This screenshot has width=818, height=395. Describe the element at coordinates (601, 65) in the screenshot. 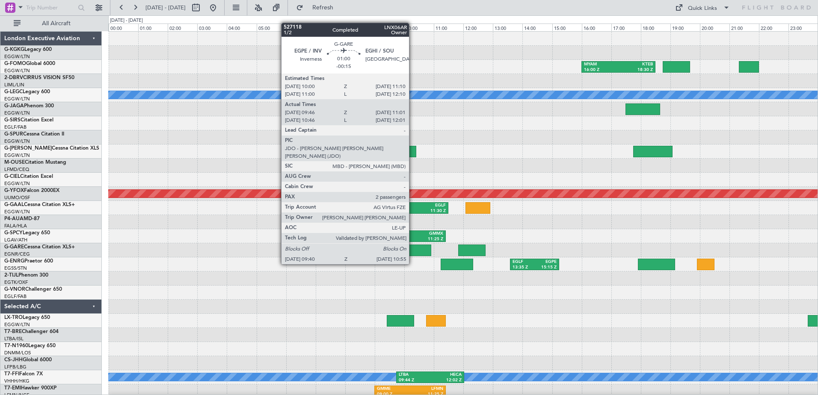

I see `div: MYAM` at that location.